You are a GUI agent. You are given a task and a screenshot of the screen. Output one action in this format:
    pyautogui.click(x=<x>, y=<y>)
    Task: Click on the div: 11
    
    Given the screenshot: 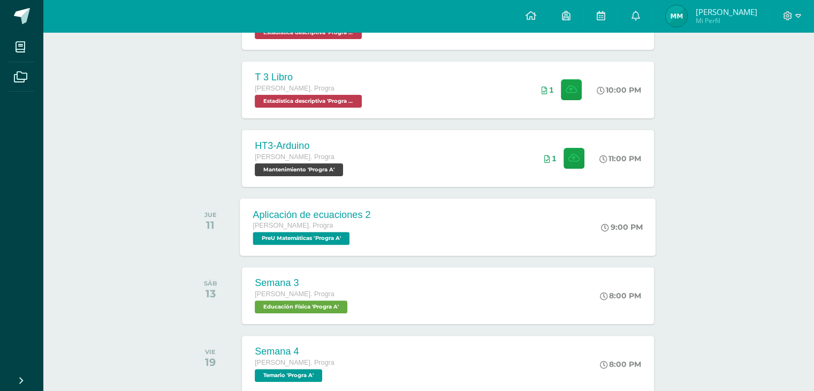 What is the action you would take?
    pyautogui.click(x=210, y=225)
    